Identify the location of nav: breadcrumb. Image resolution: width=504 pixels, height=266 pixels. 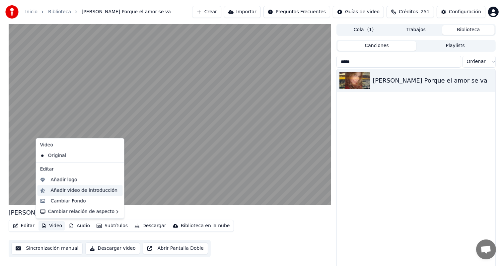
(98, 12).